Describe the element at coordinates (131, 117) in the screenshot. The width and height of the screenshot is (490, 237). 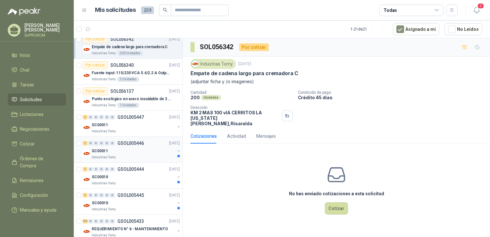
I see `p: GSOL005447` at that location.